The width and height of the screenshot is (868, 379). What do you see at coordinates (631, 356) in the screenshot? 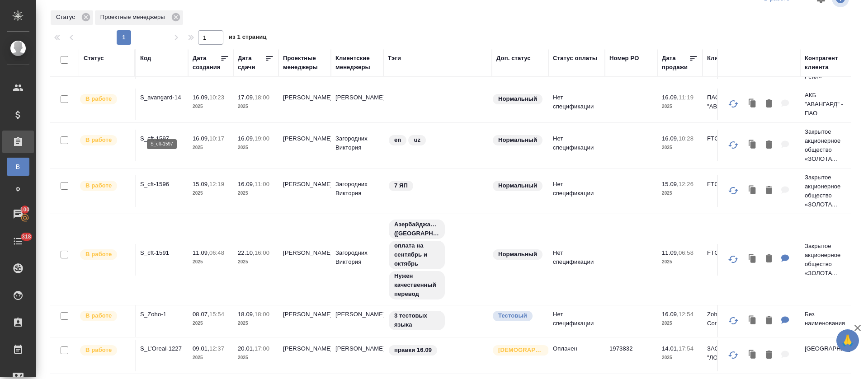
I see `td: 1973832` at bounding box center [631, 356].